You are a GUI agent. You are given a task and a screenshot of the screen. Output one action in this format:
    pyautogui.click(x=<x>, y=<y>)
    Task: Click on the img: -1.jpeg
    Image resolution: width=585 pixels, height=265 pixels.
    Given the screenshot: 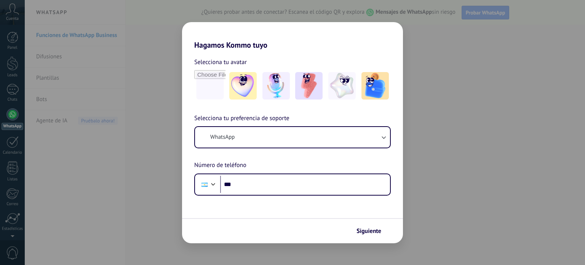 What is the action you would take?
    pyautogui.click(x=243, y=86)
    